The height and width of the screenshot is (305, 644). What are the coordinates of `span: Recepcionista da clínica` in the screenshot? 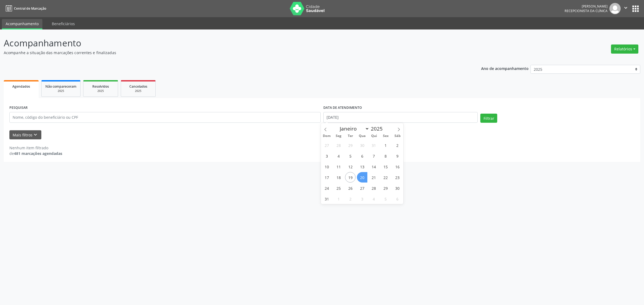 It's located at (586, 11).